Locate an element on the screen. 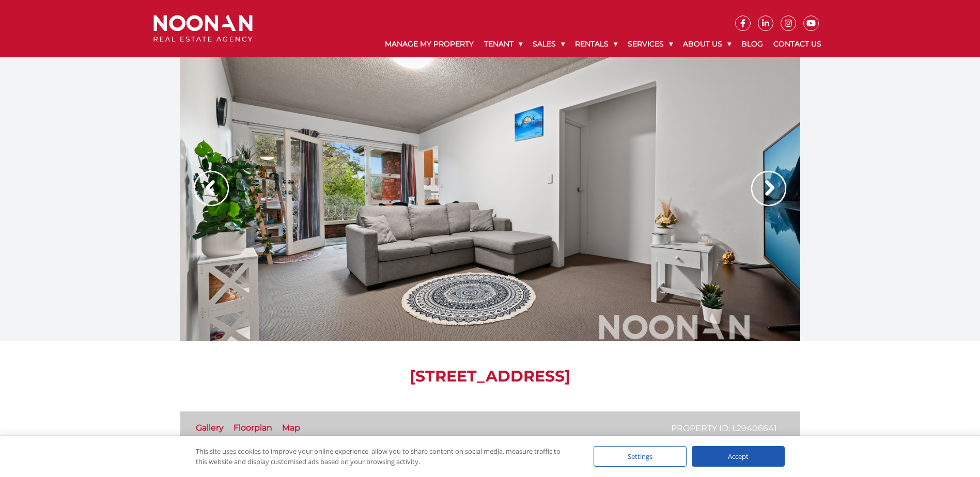  a: Services is located at coordinates (650, 44).